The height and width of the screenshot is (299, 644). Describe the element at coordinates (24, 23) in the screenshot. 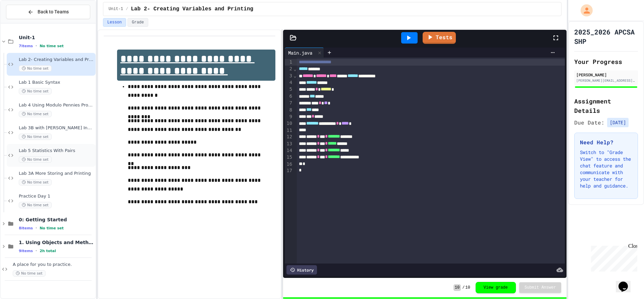

I see `div: Chat with us now!Close` at that location.